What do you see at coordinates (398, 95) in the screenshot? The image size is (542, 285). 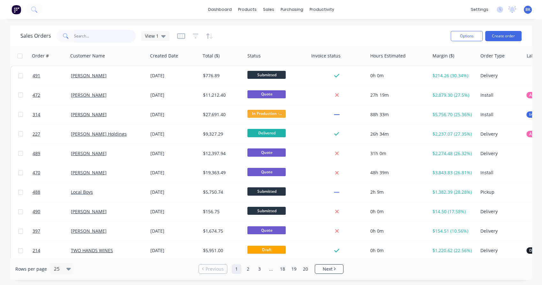 I see `div: 27h 19m` at bounding box center [398, 95].